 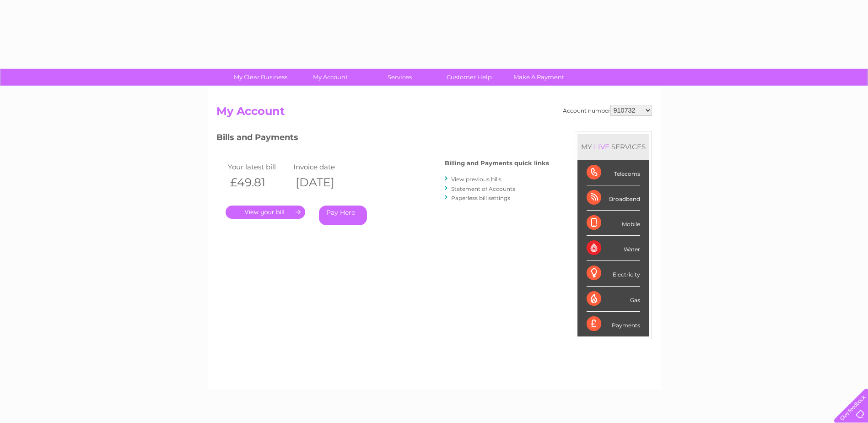 What do you see at coordinates (538, 77) in the screenshot?
I see `a: Make A Payment` at bounding box center [538, 77].